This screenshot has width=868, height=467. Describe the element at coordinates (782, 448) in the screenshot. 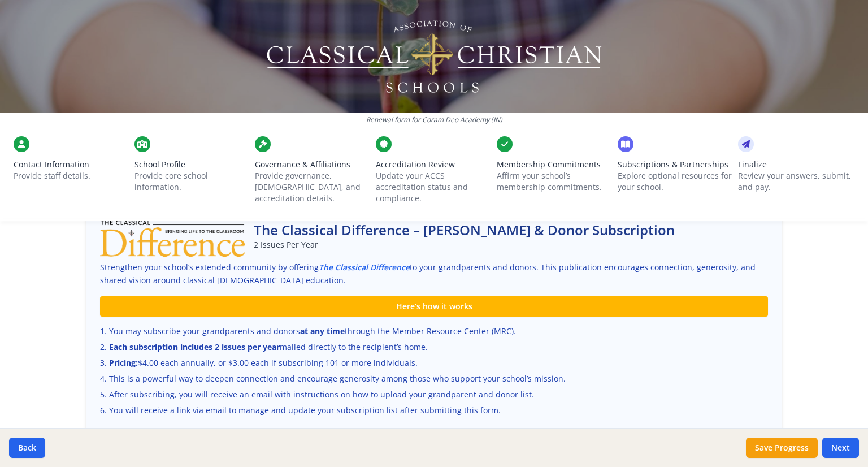

I see `button: Save Progress` at that location.